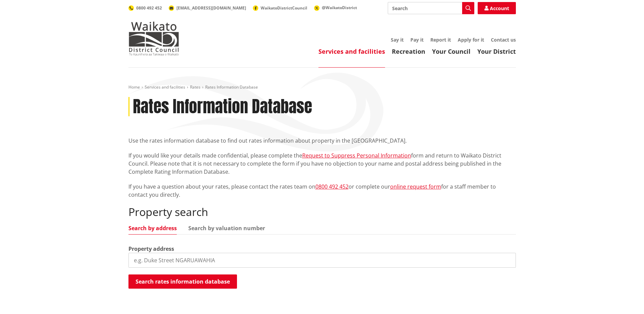  Describe the element at coordinates (335, 8) in the screenshot. I see `a: @WaikatoDistrict` at that location.